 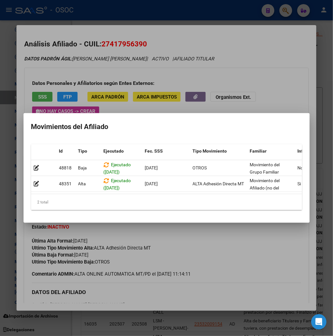 What do you see at coordinates (265, 168) in the screenshot?
I see `span: Movimiento del Grupo Familiar` at bounding box center [265, 168].